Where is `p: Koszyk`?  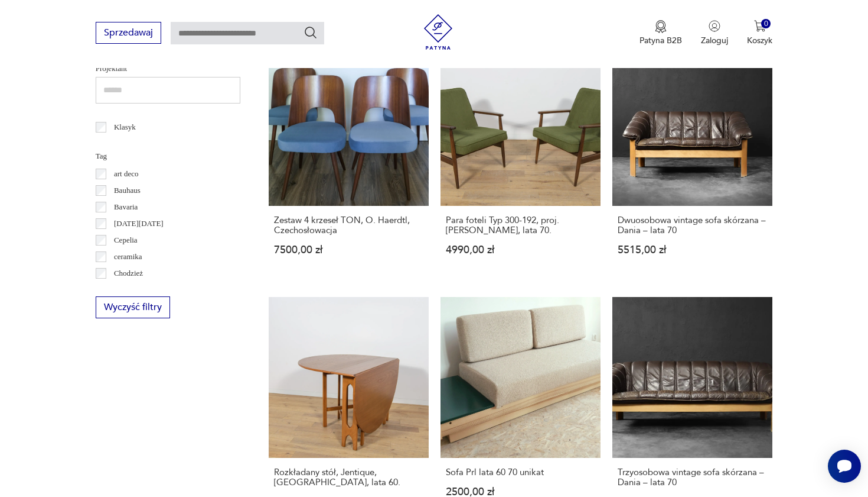 p: Koszyk is located at coordinates (760, 40).